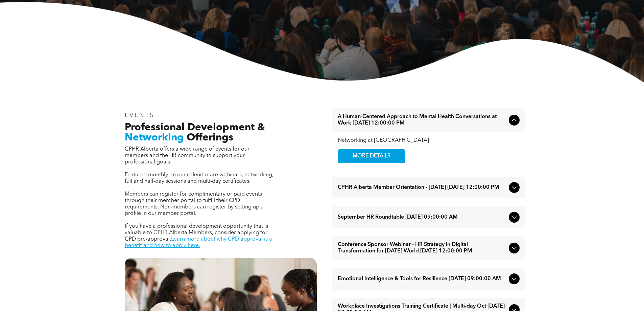  What do you see at coordinates (154, 138) in the screenshot?
I see `span: Networking` at bounding box center [154, 138].